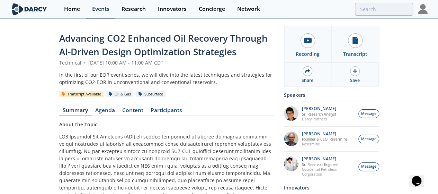 Image resolution: width=438 pixels, height=194 pixels. Describe the element at coordinates (72, 9) in the screenshot. I see `div: Home` at that location.